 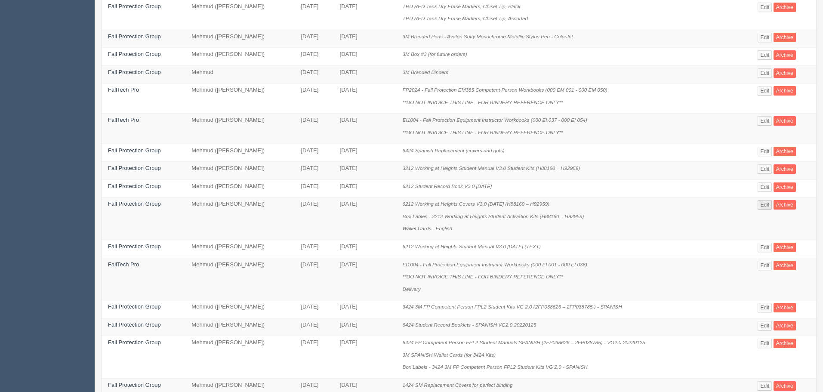 I want to click on i: 6424 Student Record Booklets - SPANISH VG2.0 20220125, so click(x=469, y=324).